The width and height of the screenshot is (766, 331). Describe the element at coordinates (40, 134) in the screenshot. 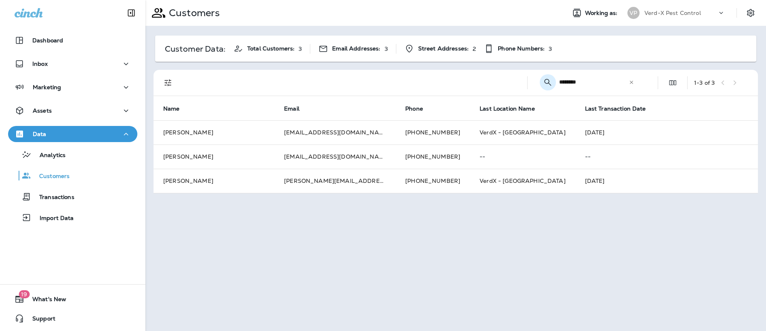

I see `p: Data` at that location.